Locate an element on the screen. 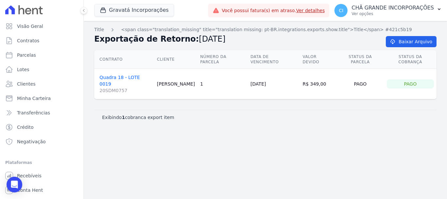  a: Crédito is located at coordinates (42, 127).